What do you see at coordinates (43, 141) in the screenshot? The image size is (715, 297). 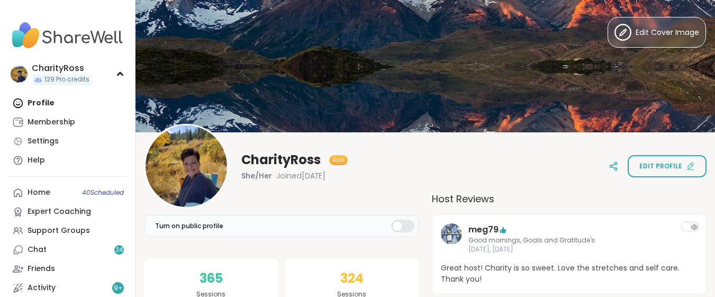 I see `div: Settings` at bounding box center [43, 141].